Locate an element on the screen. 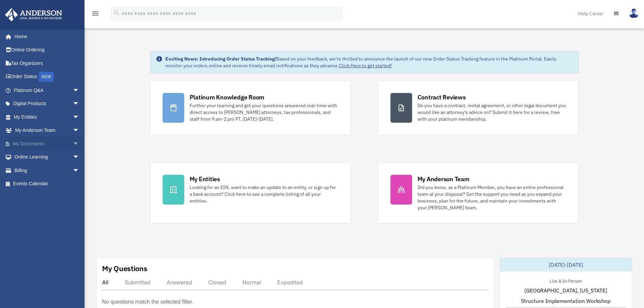  a: My Entitiesarrow_drop_down is located at coordinates (47, 117).